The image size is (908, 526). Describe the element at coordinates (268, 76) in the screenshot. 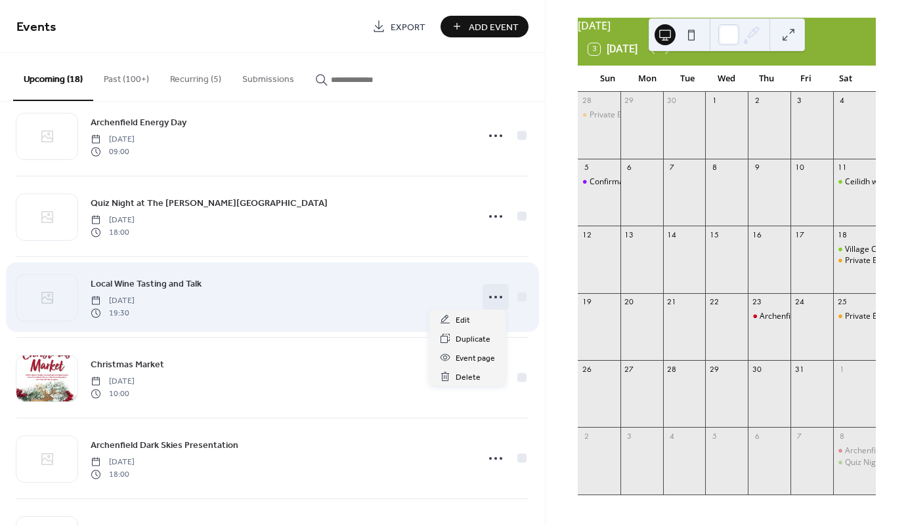

I see `button: Submissions` at that location.